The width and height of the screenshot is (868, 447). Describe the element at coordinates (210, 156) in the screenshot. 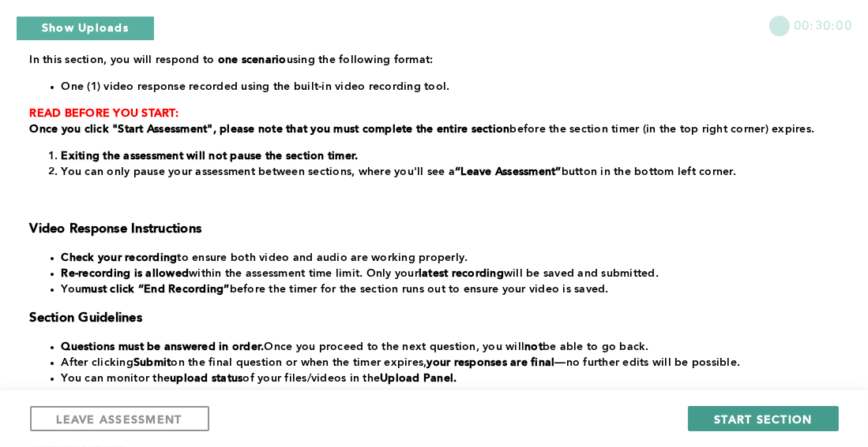

I see `strong: Exiting the assessment will not pause the section timer.` at that location.